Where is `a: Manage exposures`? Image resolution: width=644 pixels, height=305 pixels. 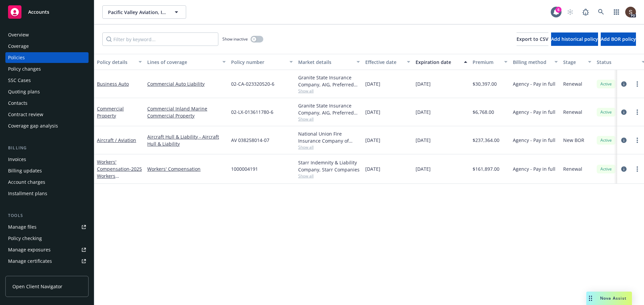
a: Manage exposures is located at coordinates (47, 250).